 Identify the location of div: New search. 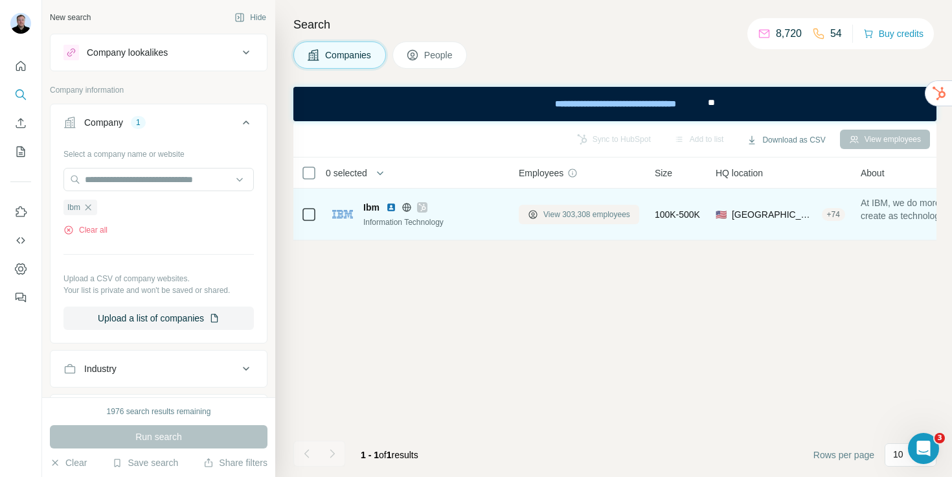
(70, 17).